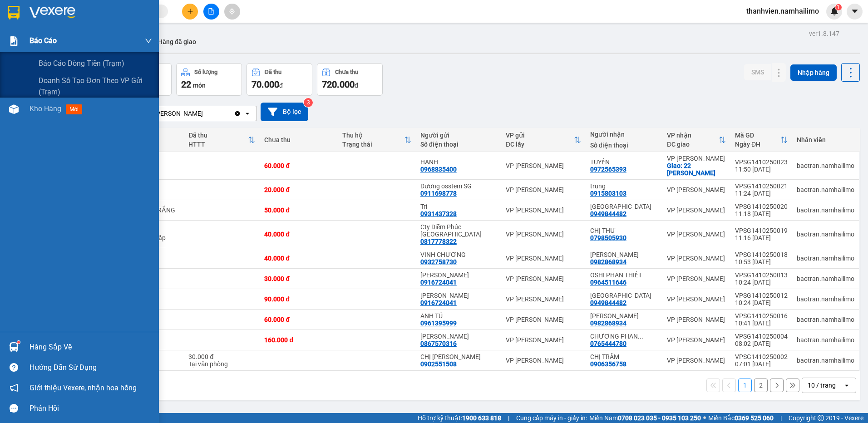  Describe the element at coordinates (308, 102) in the screenshot. I see `sup: 3` at that location.